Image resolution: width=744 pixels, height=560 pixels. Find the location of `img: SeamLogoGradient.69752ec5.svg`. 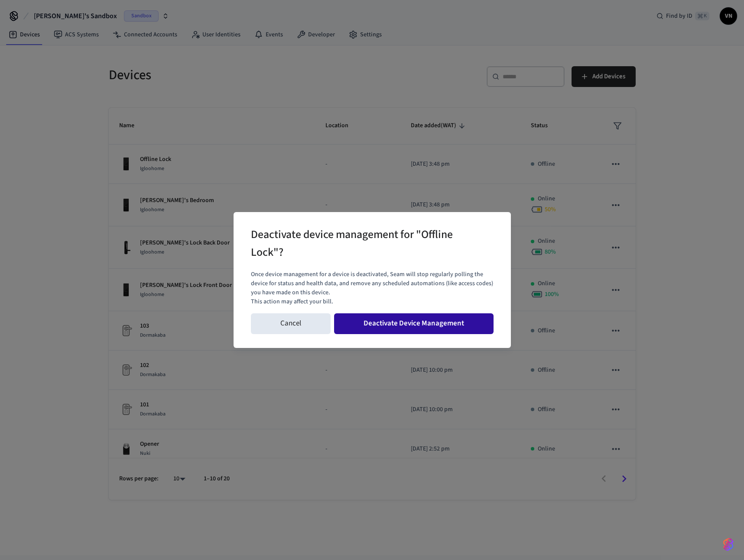

img: SeamLogoGradient.69752ec5.svg is located at coordinates (728, 545).